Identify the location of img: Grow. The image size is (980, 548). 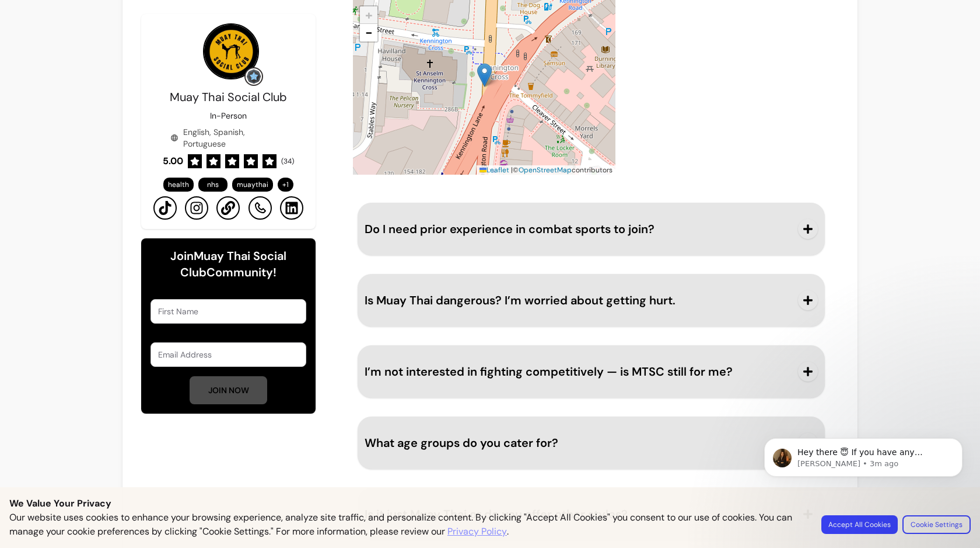
(254, 76).